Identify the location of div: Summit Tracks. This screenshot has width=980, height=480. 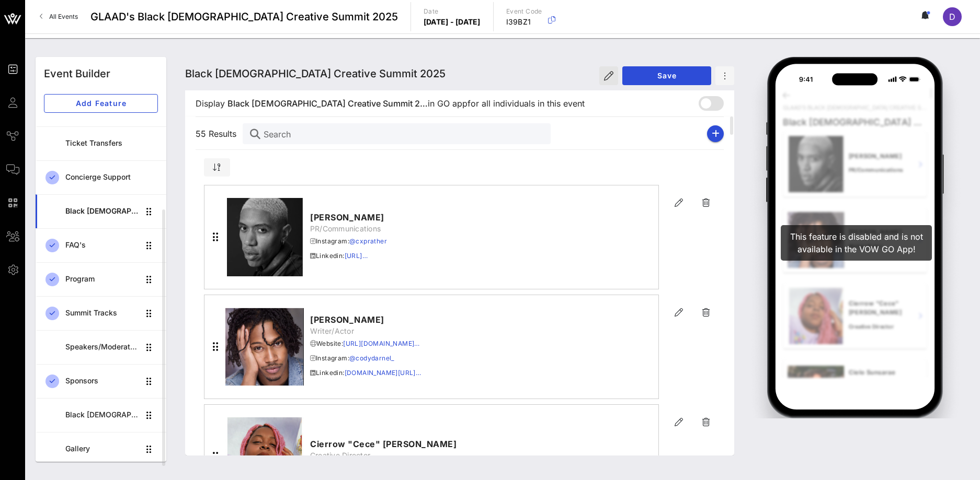
(102, 313).